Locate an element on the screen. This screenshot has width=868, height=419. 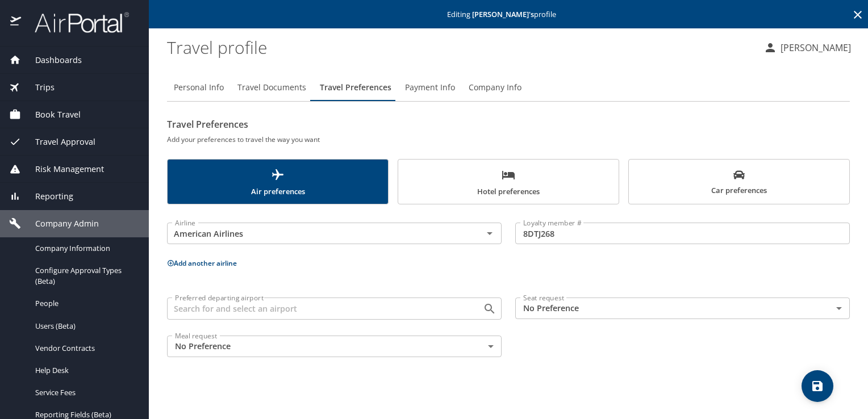
span: Company Information is located at coordinates (85, 248).